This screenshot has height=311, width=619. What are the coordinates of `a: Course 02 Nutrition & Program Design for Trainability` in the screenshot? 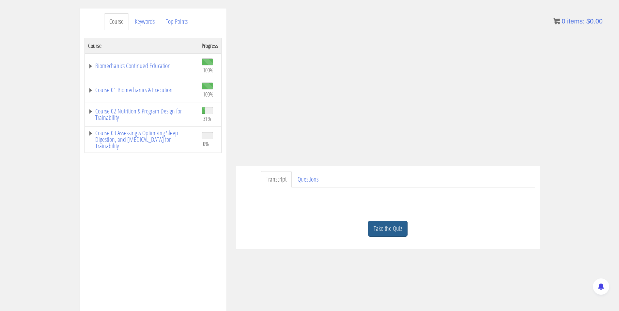 It's located at (142, 115).